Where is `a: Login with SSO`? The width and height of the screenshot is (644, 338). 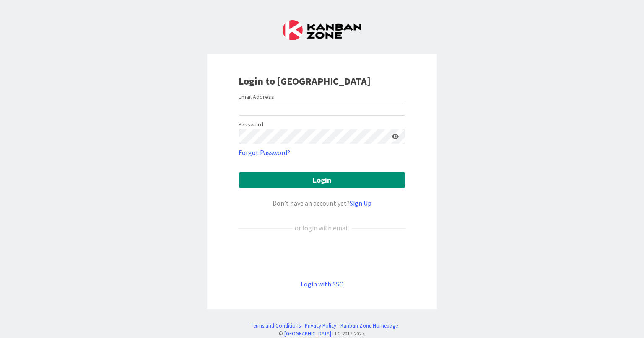 a: Login with SSO is located at coordinates (322, 284).